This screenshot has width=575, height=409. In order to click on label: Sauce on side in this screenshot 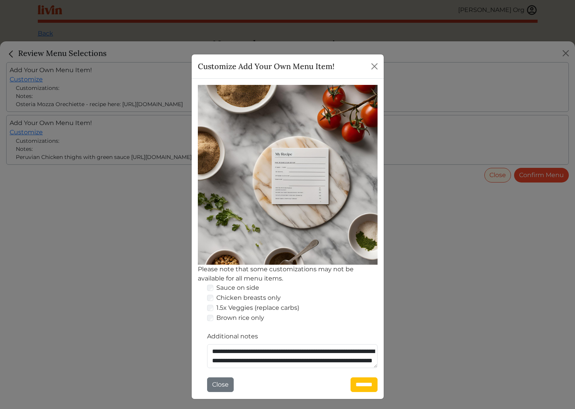, I will do `click(238, 288)`.